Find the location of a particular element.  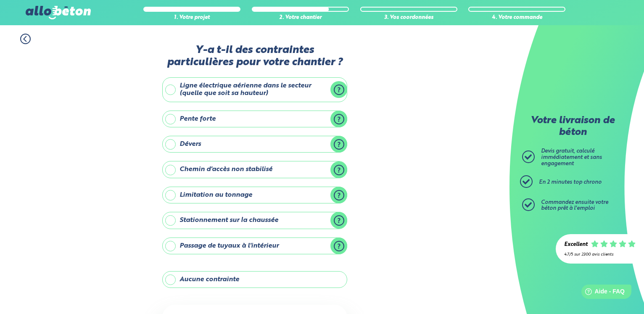

label: Ligne électrique aérienne dans le secteur (quelle que soit sa hauteur) is located at coordinates (254, 90).